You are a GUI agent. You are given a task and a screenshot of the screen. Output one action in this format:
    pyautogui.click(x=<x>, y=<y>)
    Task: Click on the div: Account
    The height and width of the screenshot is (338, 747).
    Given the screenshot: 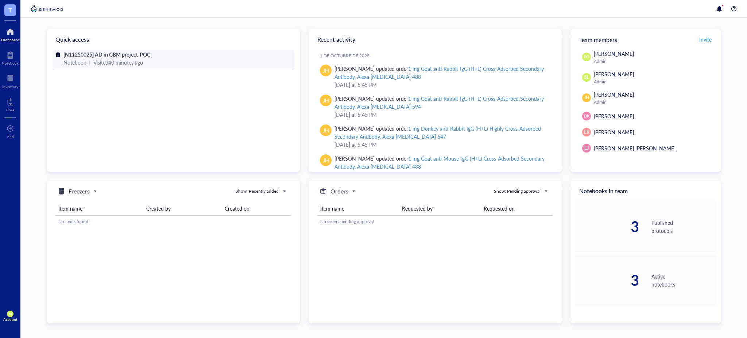 What is the action you would take?
    pyautogui.click(x=10, y=319)
    